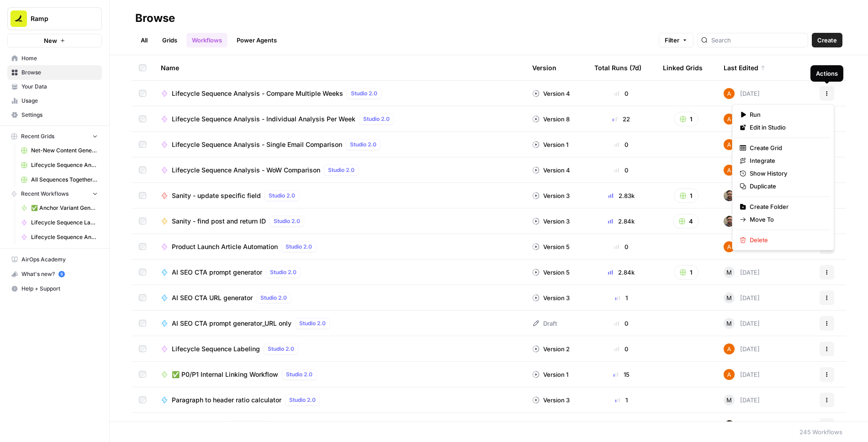 The image size is (868, 442). What do you see at coordinates (64, 180) in the screenshot?
I see `span: All Sequences Together.csv` at bounding box center [64, 180].